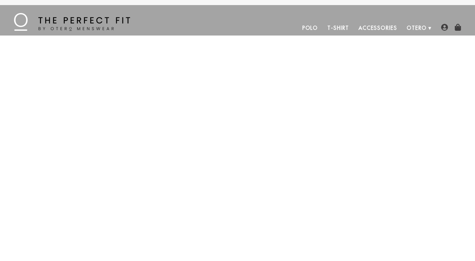  Describe the element at coordinates (416, 28) in the screenshot. I see `a: Otero` at that location.